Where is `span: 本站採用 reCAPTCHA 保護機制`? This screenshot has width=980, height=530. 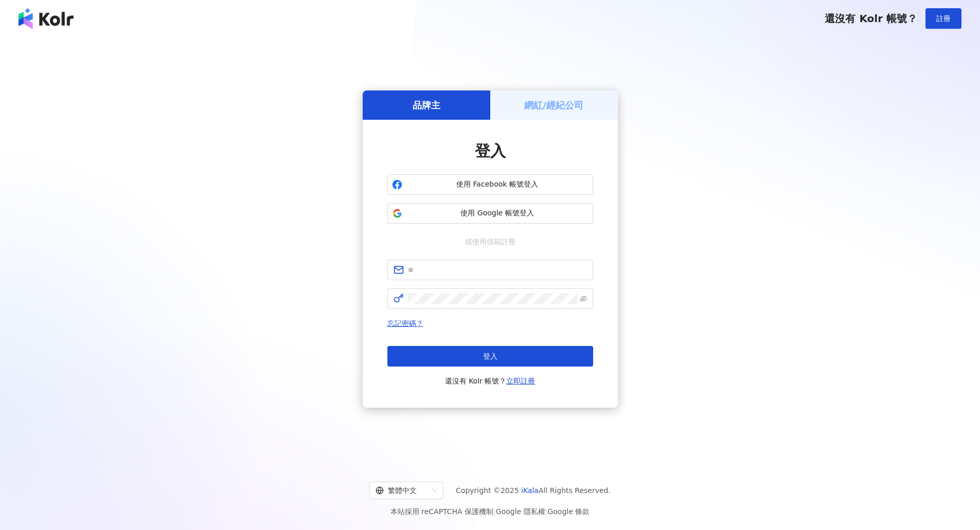 span: 本站採用 reCAPTCHA 保護機制 is located at coordinates (490, 511).